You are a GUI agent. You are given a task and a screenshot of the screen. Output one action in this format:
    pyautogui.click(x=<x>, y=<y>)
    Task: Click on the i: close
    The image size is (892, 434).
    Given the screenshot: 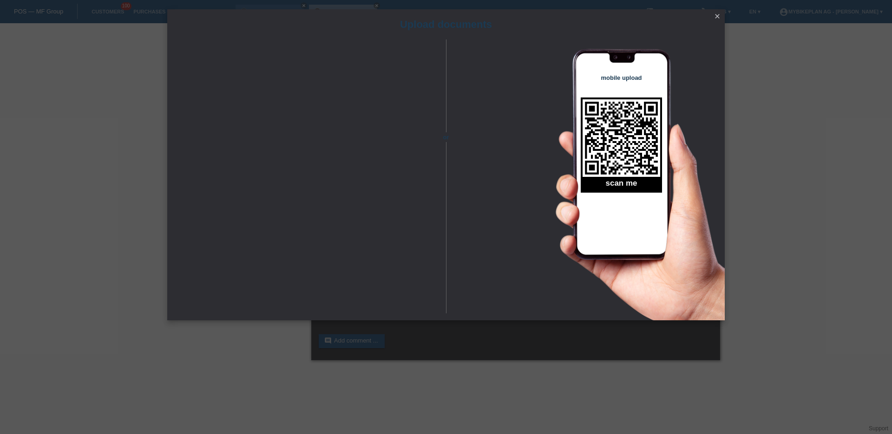 What is the action you would take?
    pyautogui.click(x=717, y=16)
    